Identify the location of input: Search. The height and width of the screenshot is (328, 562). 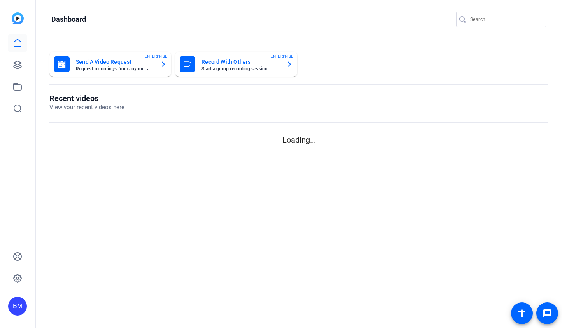
(505, 19).